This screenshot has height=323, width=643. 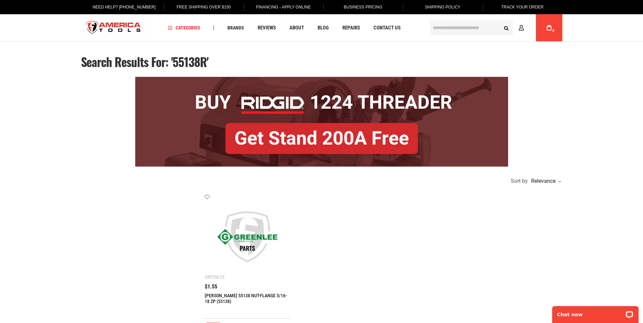 What do you see at coordinates (114, 28) in the screenshot?
I see `img: America Tools` at bounding box center [114, 28].